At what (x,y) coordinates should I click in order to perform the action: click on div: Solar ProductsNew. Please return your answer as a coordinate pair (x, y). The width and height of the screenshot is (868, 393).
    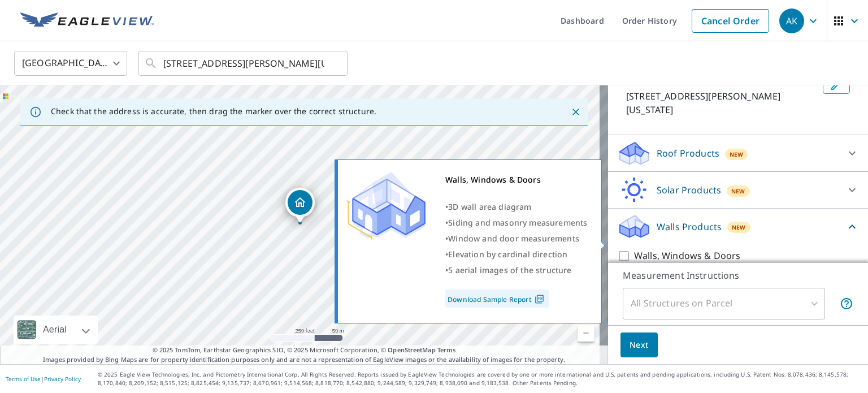
    Looking at the image, I should click on (738, 190).